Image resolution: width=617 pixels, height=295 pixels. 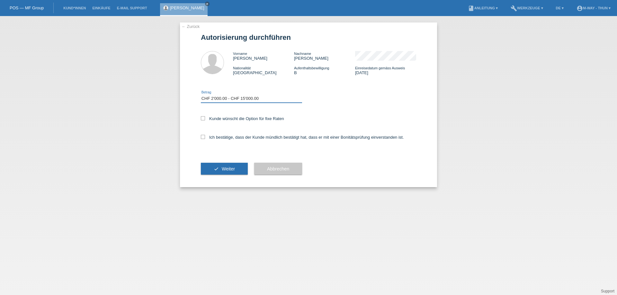 I want to click on a: Support, so click(x=608, y=292).